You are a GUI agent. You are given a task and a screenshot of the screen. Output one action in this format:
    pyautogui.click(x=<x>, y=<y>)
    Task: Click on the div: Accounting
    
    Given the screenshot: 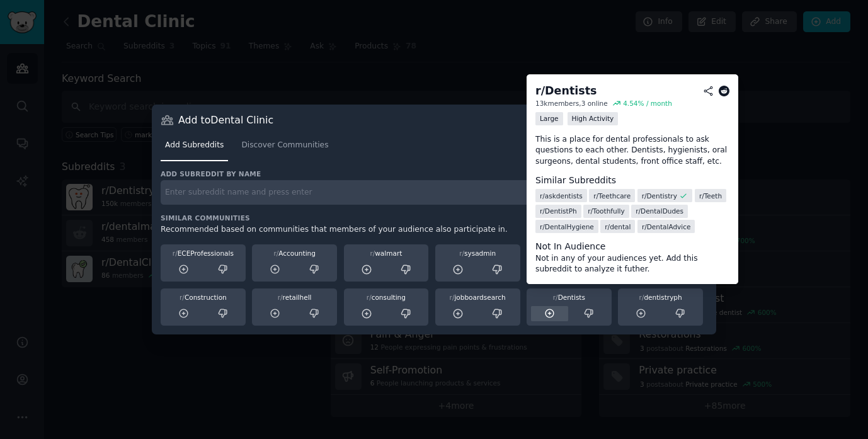 What is the action you would take?
    pyautogui.click(x=294, y=254)
    